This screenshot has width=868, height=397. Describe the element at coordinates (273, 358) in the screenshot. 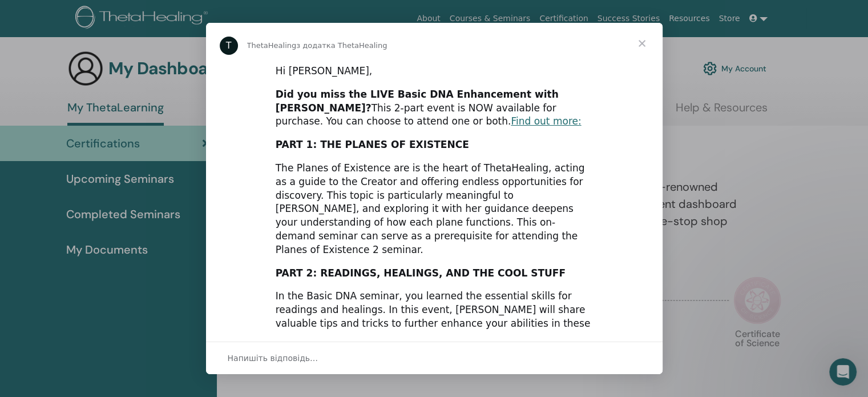

I see `span: Напишіть відповідь…` at that location.